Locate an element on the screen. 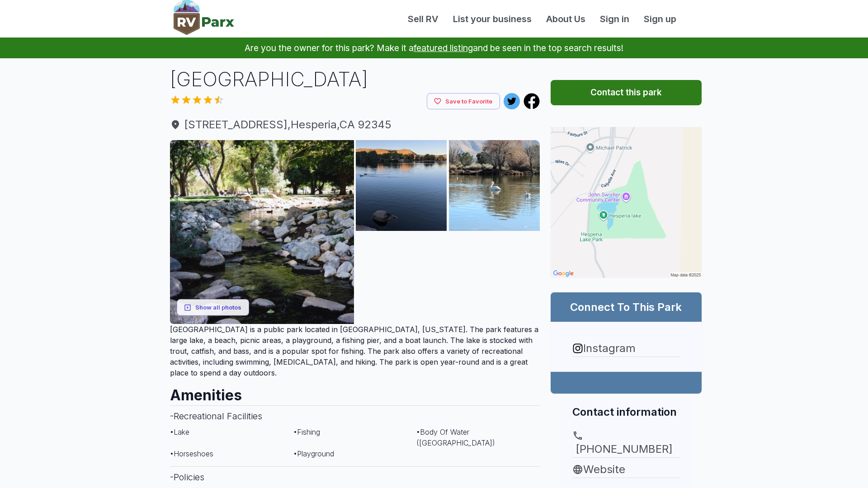 This screenshot has width=868, height=488. img: AAcXr8oJNuKuaBzpWYbi0qhPOyiOURY_eIjcy43l7kQAUDWTmf_VZqpYugvQxS5efnsH8ab0XDa_-W7GJZefJbSRogovFv0M0... is located at coordinates (401, 185).